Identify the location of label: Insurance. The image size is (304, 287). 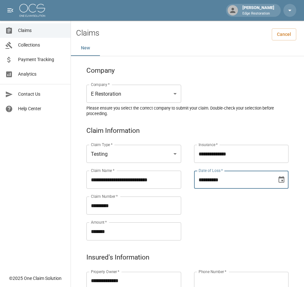
(208, 144).